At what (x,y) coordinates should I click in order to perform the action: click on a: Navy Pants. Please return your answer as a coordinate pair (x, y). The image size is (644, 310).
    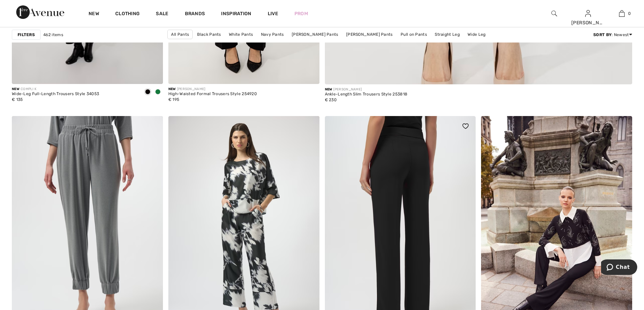
    Looking at the image, I should click on (272, 34).